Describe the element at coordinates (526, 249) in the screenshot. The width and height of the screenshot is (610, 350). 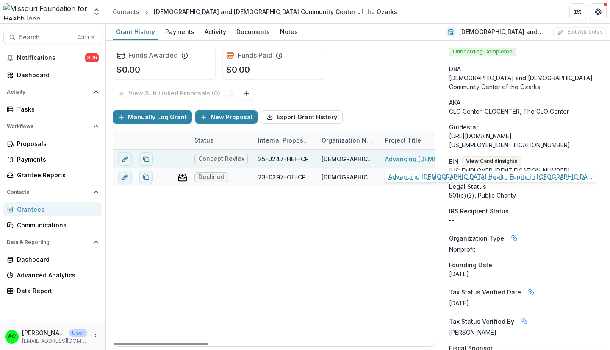
I see `p: Nonprofit` at that location.